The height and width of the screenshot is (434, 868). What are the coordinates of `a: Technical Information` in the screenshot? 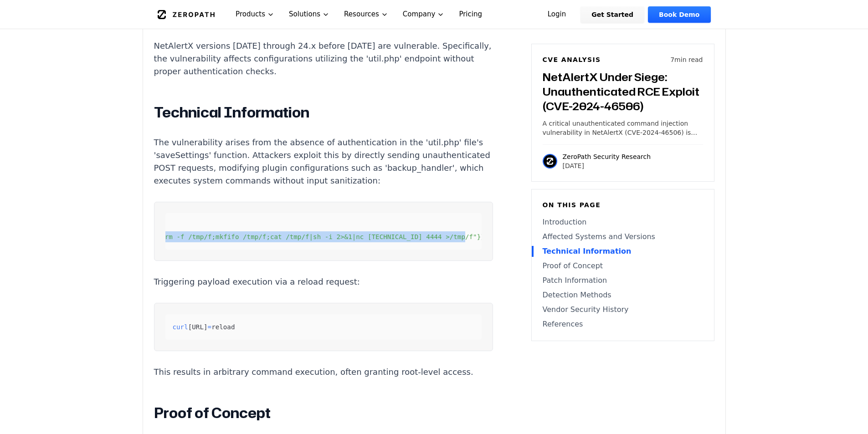 It's located at (623, 252).